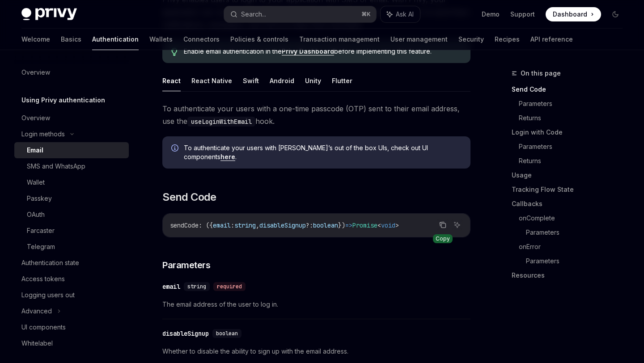 This screenshot has height=363, width=644. Describe the element at coordinates (35, 150) in the screenshot. I see `div: Email` at that location.